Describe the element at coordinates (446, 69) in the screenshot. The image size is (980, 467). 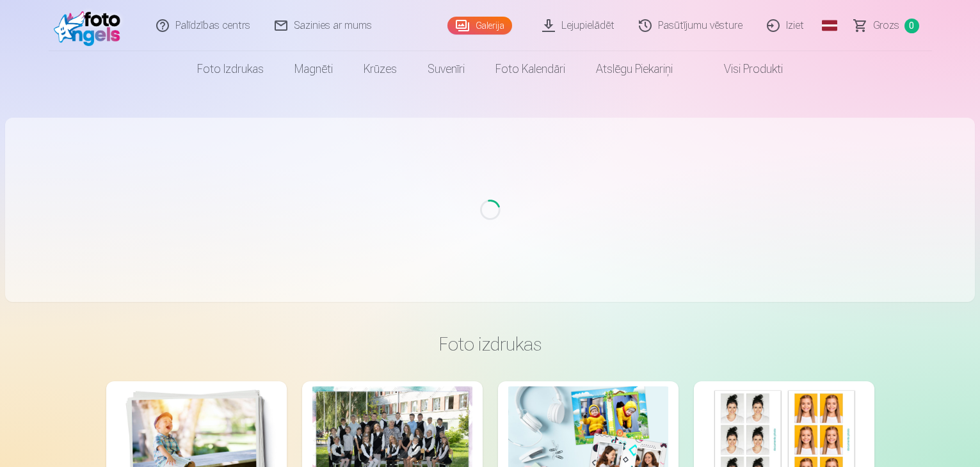
I see `a: Suvenīri` at that location.